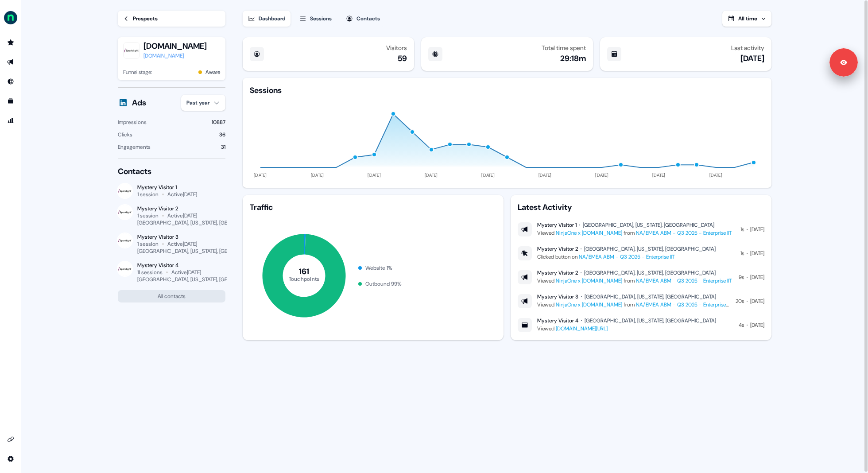  What do you see at coordinates (402, 58) in the screenshot?
I see `div: 59` at bounding box center [402, 58].